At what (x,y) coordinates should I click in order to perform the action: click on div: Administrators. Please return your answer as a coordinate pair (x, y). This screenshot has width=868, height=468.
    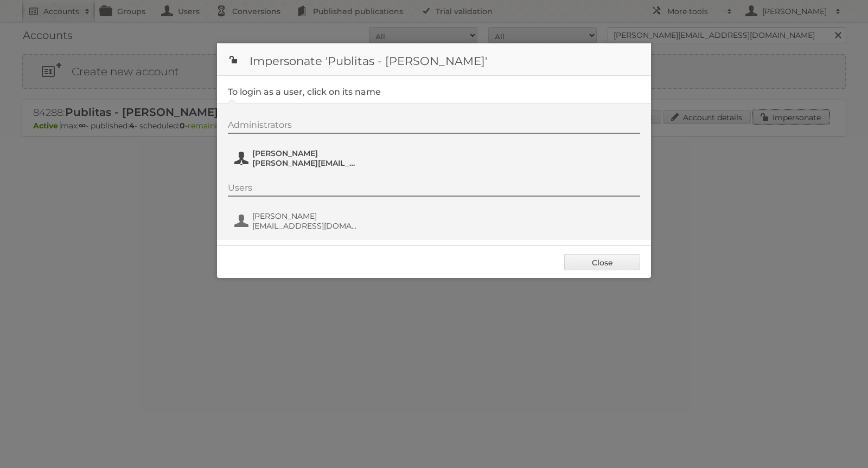
    Looking at the image, I should click on (434, 127).